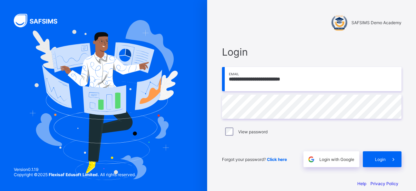 The height and width of the screenshot is (191, 416). I want to click on span: Click here, so click(277, 159).